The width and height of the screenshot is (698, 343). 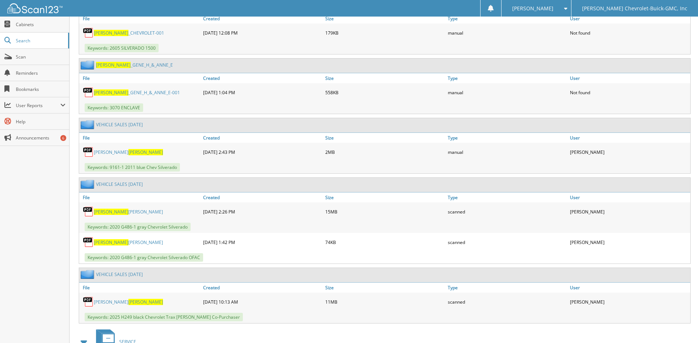 What do you see at coordinates (40, 40) in the screenshot?
I see `span: Search` at bounding box center [40, 40].